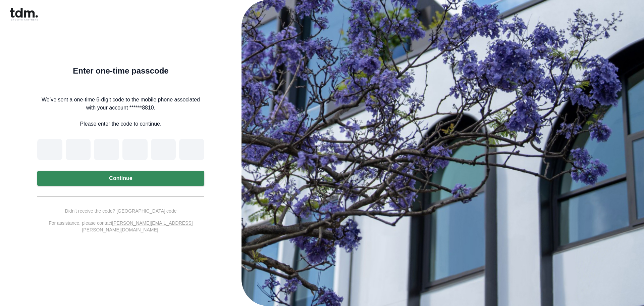  I want to click on h5: Enter one-time passcode, so click(121, 71).